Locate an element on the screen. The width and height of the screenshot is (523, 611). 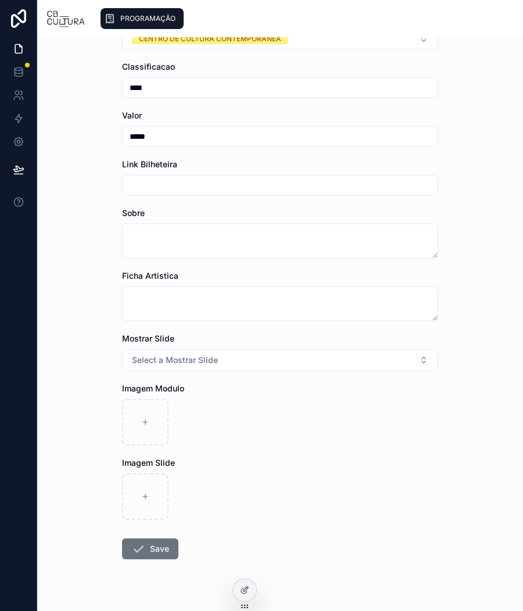
img: App logo is located at coordinates (66, 19).